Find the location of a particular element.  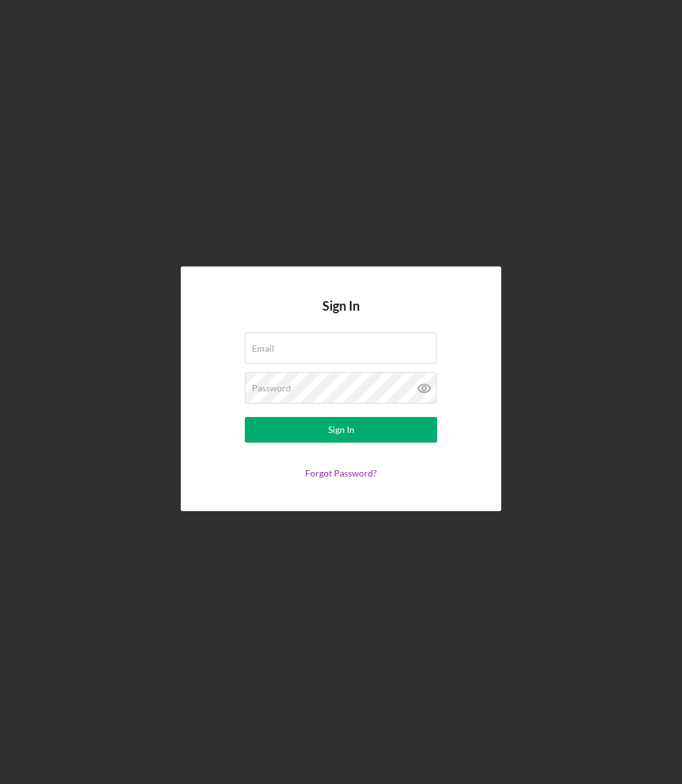

h4: Sign In is located at coordinates (341, 315).